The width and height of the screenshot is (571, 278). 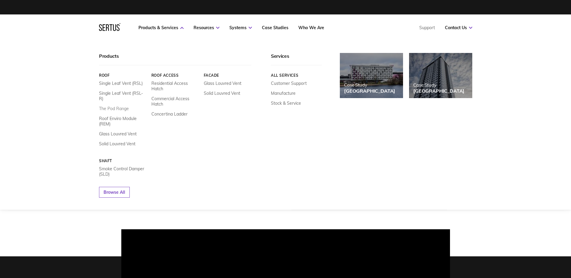 What do you see at coordinates (240, 28) in the screenshot?
I see `a: Systems` at bounding box center [240, 28].